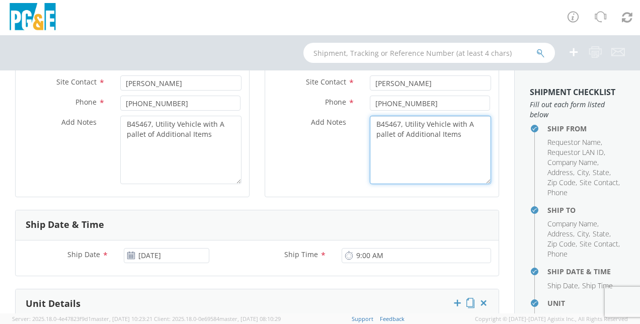 This screenshot has width=640, height=324. Describe the element at coordinates (576, 152) in the screenshot. I see `span: Requestor LAN ID` at that location.